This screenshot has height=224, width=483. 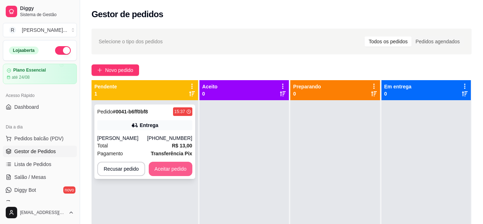 What do you see at coordinates (30, 177) in the screenshot?
I see `span: Salão / Mesas` at bounding box center [30, 177].